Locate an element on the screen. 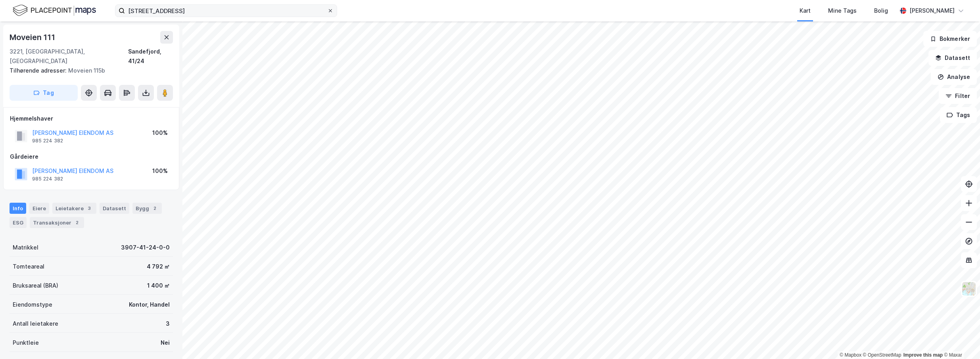 This screenshot has width=980, height=359. a: OpenStreetMap is located at coordinates (882, 355).